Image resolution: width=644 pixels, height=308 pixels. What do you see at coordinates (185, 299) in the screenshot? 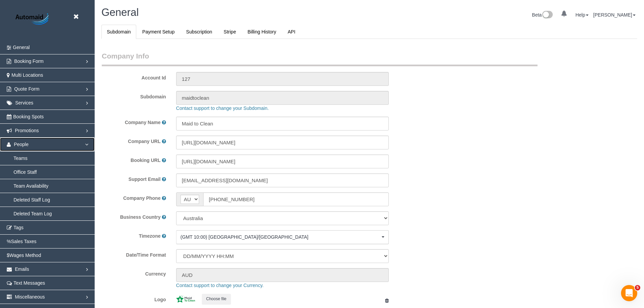
I see `img: 367b4035868b057e955216826a9f17c862141b21.jpeg` at bounding box center [185, 299].